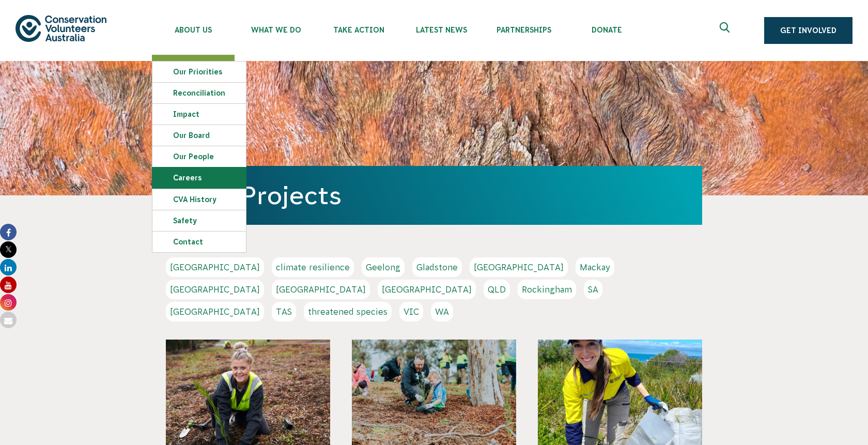  I want to click on a: TAS, so click(283, 312).